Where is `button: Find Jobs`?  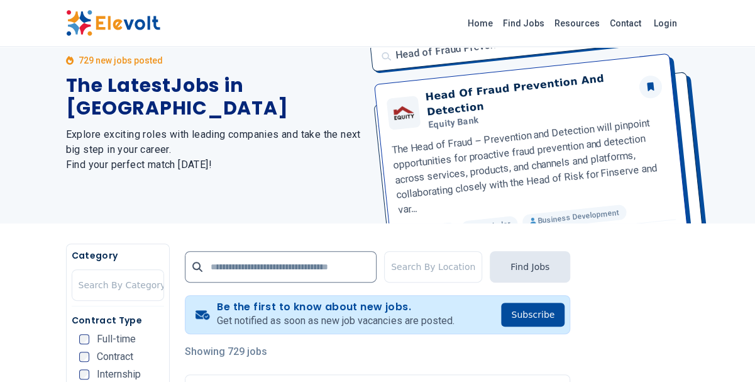
button: Find Jobs is located at coordinates (530, 267).